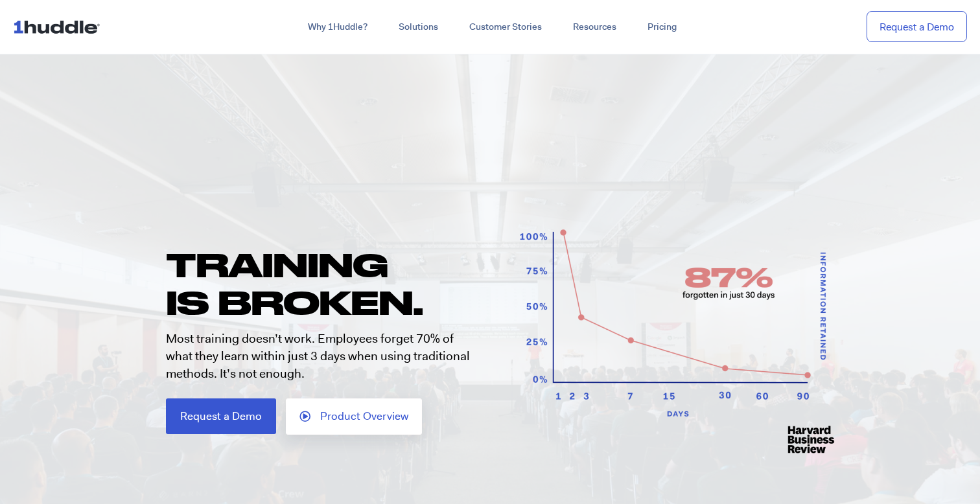 This screenshot has width=980, height=504. What do you see at coordinates (662, 27) in the screenshot?
I see `a: Pricing` at bounding box center [662, 27].